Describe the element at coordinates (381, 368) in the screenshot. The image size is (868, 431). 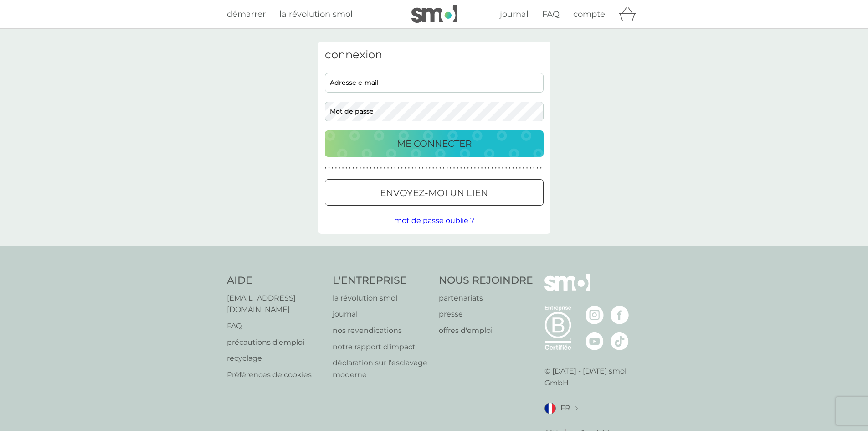
I see `p: déclaration sur l’esclavage moderne` at that location.